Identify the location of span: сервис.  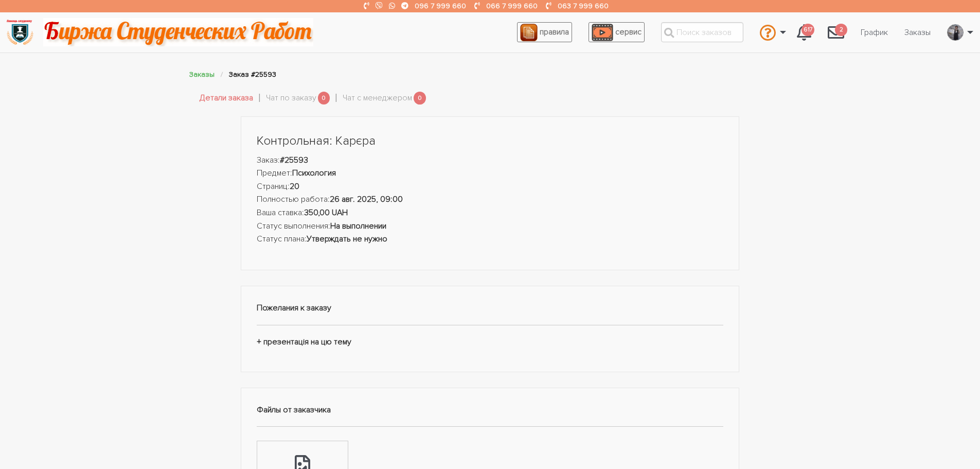
(627, 32).